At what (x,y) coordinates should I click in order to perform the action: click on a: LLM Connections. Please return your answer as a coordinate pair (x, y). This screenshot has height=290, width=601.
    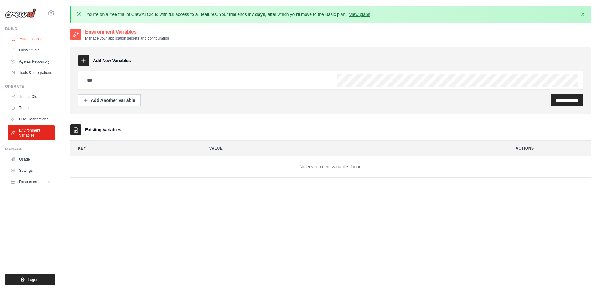
    Looking at the image, I should click on (31, 119).